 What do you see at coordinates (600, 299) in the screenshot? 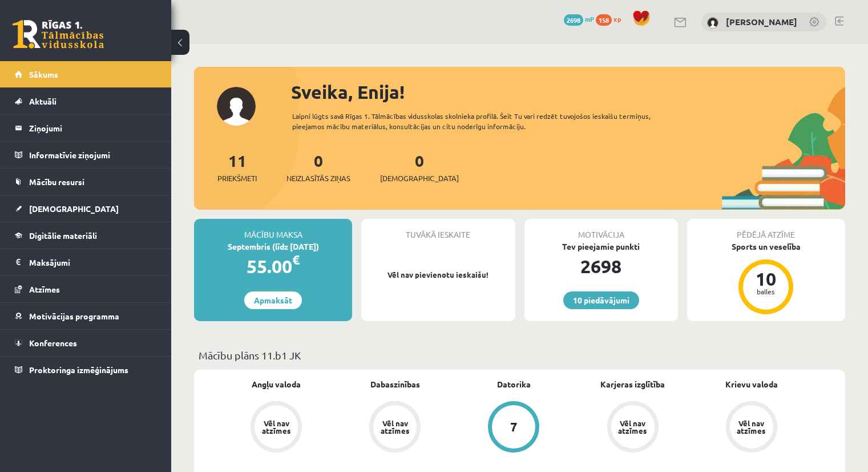
I see `a: 10 piedāvājumi` at bounding box center [600, 299].